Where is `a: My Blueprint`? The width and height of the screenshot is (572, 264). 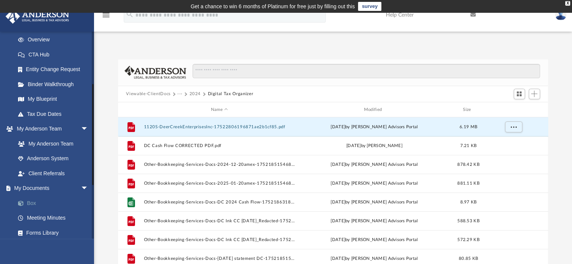 a: My Blueprint is located at coordinates (53, 99).